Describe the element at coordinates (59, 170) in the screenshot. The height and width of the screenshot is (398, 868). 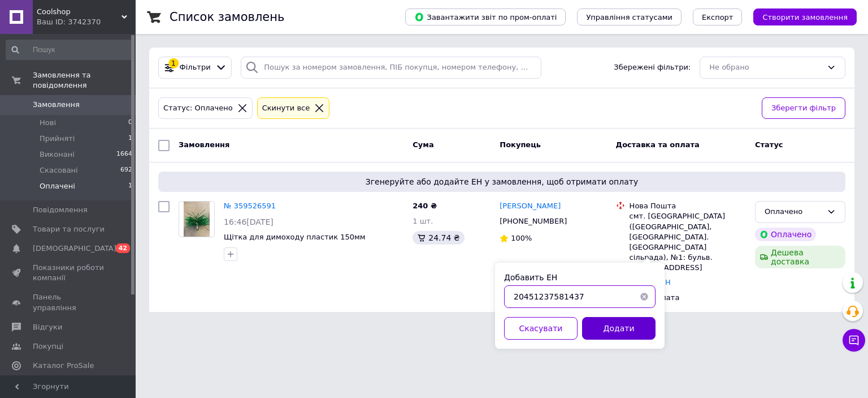
I see `span: Скасовані` at that location.